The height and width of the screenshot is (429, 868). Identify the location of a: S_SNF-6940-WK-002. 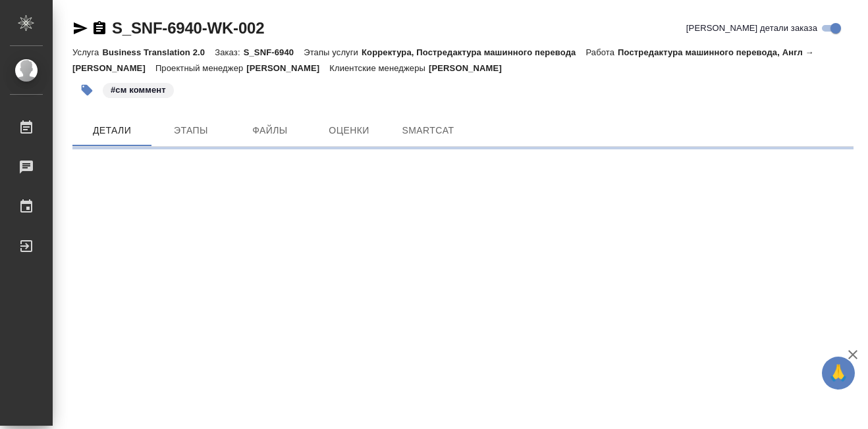
(187, 28).